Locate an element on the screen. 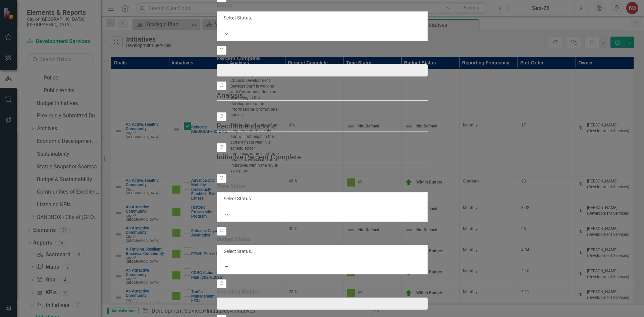 This screenshot has height=317, width=644. legend: Initiative Percent Complete is located at coordinates (322, 157).